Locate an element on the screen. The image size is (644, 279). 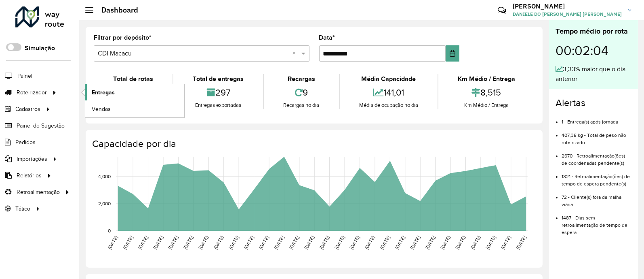
label: Filtrar por depósito is located at coordinates (123, 37).